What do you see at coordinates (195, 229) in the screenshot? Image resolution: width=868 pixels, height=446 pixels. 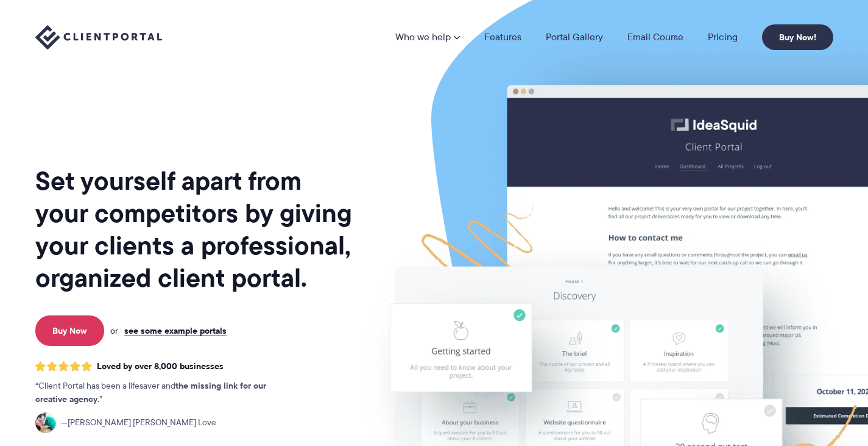 I see `h1: Set yourself apart from your competitors by giving your clients a professional, organized client ...` at bounding box center [195, 229].